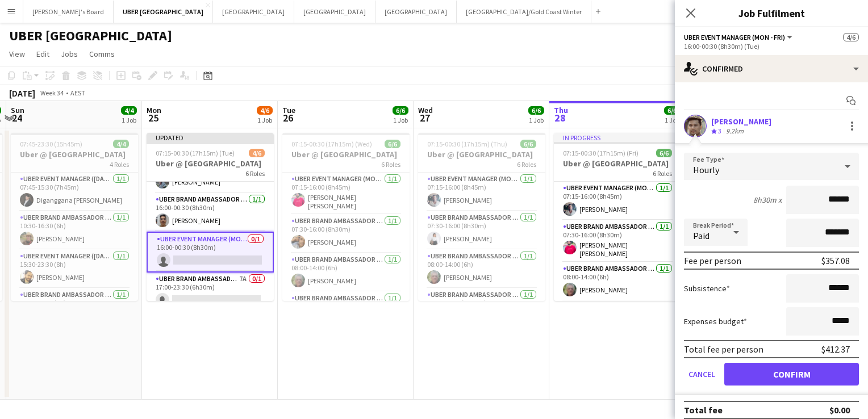 The width and height of the screenshot is (868, 419). What do you see at coordinates (52, 93) in the screenshot?
I see `span: Week 34` at bounding box center [52, 93].